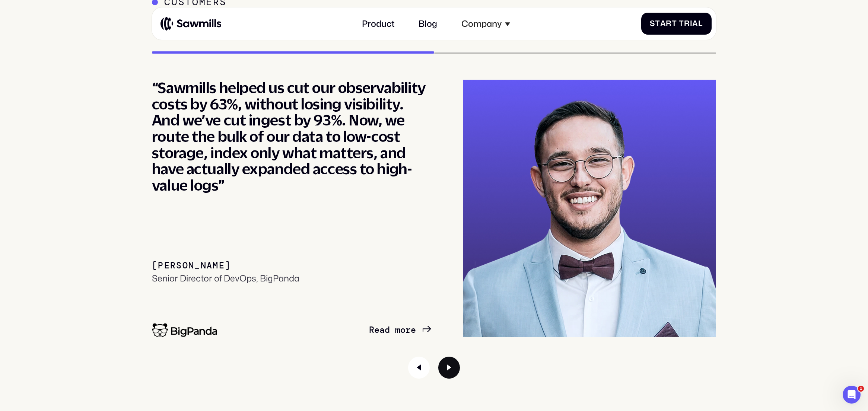 Image resolution: width=868 pixels, height=411 pixels. What do you see at coordinates (387, 330) in the screenshot?
I see `span: d` at bounding box center [387, 330].